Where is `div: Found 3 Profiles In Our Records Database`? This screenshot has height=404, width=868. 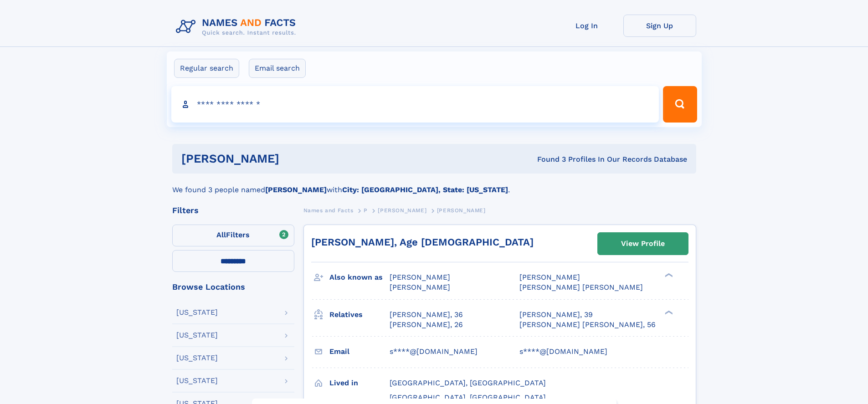 div: Found 3 Profiles In Our Records Database is located at coordinates (548, 160).